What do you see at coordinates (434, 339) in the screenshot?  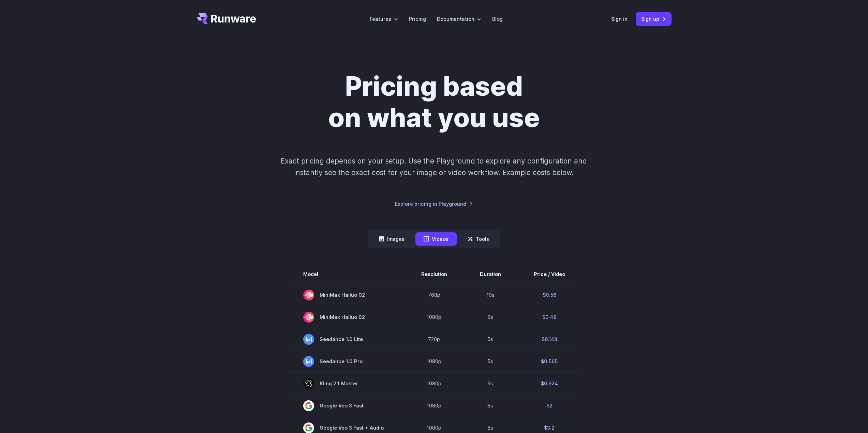 I see `td: 720p` at bounding box center [434, 339].